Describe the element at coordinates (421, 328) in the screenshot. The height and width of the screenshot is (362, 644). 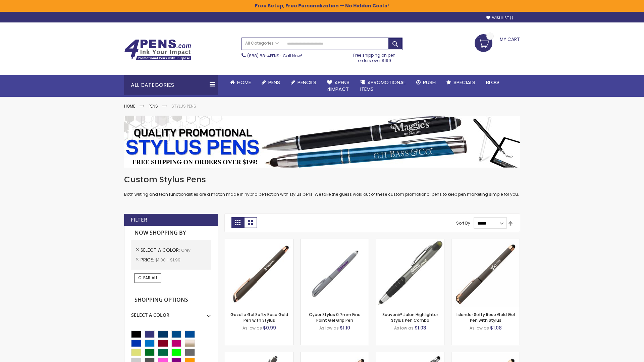
I see `span: $1.03` at that location.